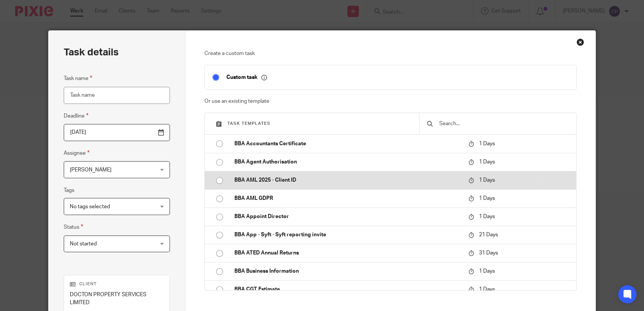 Image resolution: width=644 pixels, height=311 pixels. I want to click on p: BBA ATED Annual Returns, so click(348, 253).